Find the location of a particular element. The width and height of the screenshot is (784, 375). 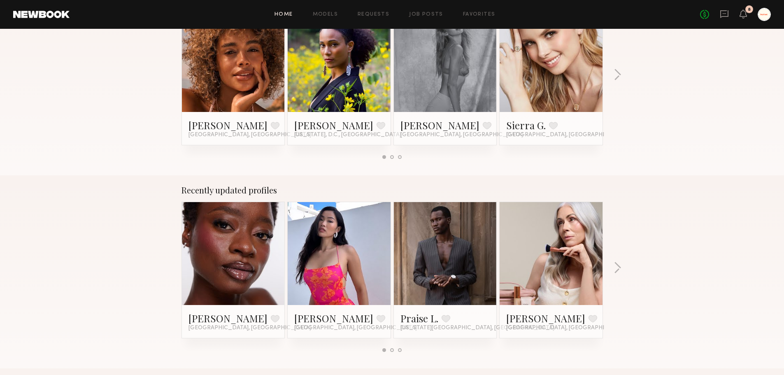

div: 8 is located at coordinates (749, 9).